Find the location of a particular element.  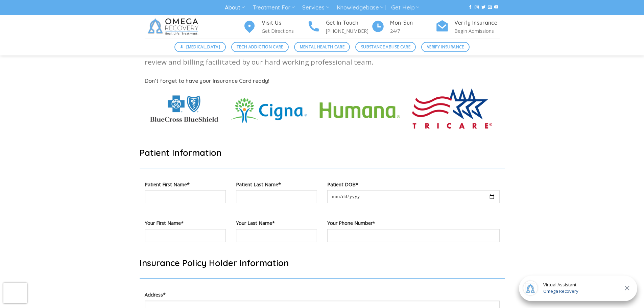

label: Patient First Name* is located at coordinates (185, 184).